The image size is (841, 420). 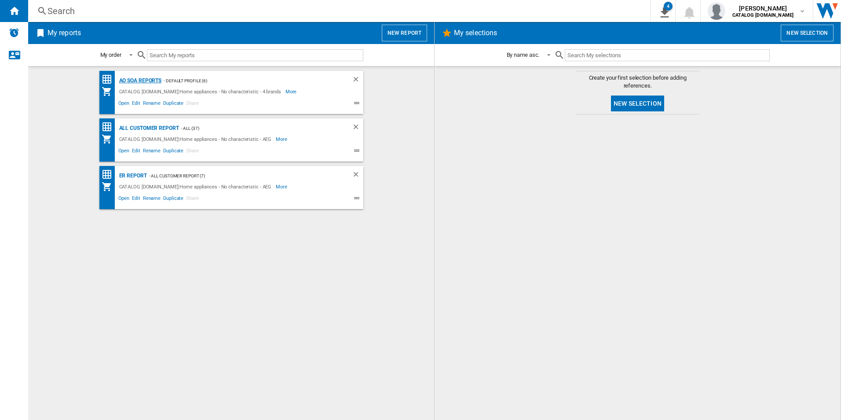 What do you see at coordinates (668, 6) in the screenshot?
I see `div: 4` at bounding box center [668, 6].